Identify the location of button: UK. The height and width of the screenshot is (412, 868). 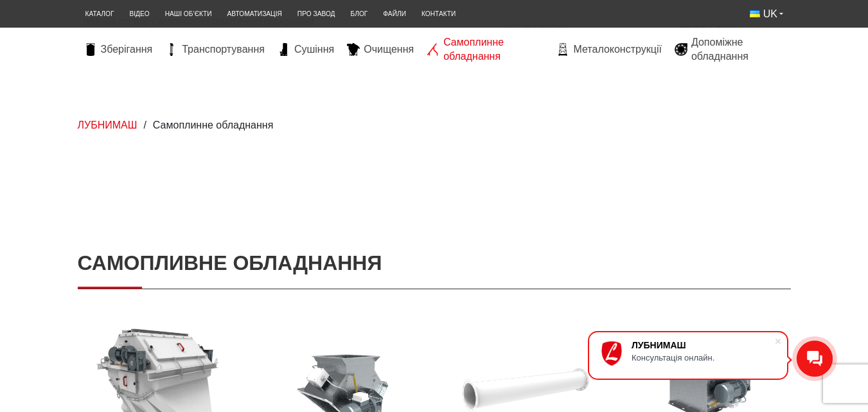
(767, 14).